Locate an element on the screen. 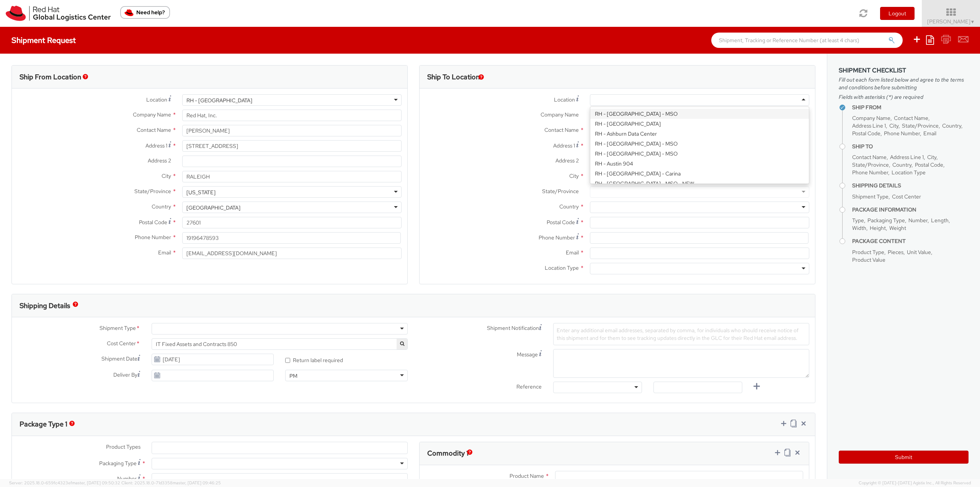  span: Weight is located at coordinates (898, 227).